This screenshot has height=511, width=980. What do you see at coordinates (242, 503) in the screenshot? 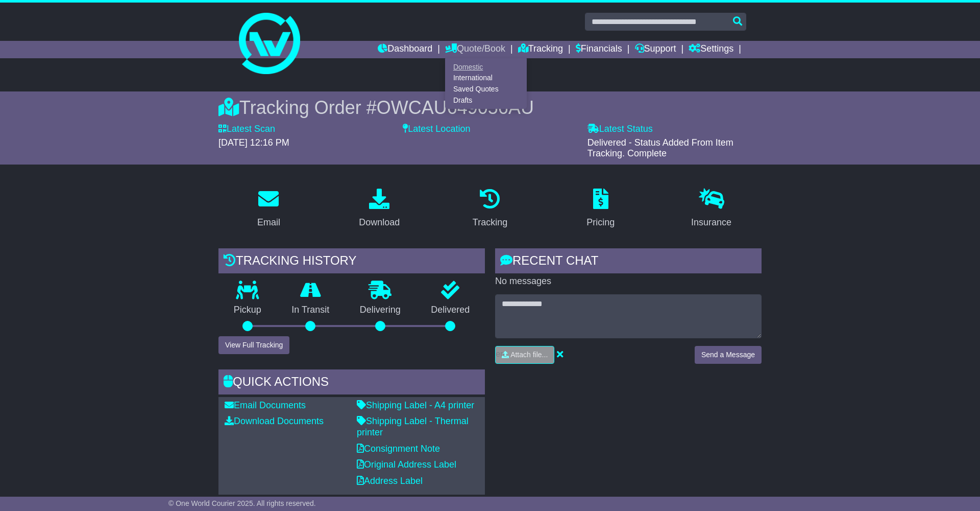
I see `span: © One World Courier 2025. All rights reserved.` at bounding box center [242, 503].